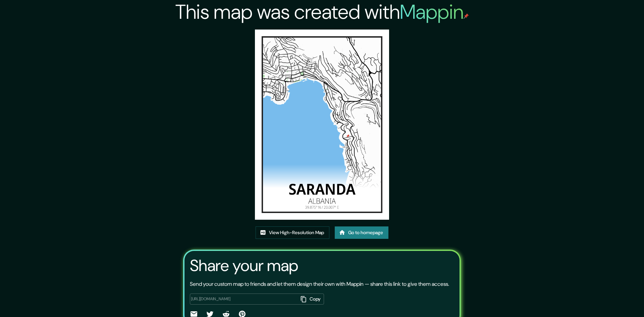 This screenshot has height=317, width=644. I want to click on a: View High-Resolution Map, so click(293, 233).